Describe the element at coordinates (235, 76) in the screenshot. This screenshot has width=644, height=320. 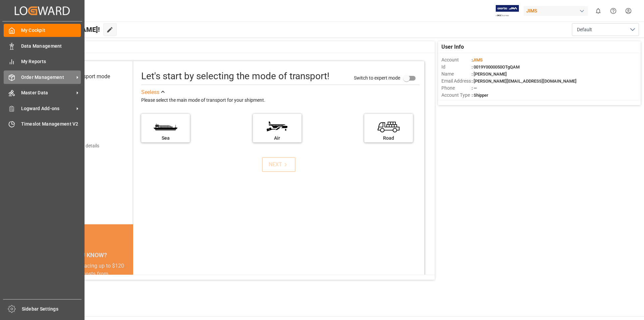
I see `div: Let's start by selecting the mode of transport!` at that location.